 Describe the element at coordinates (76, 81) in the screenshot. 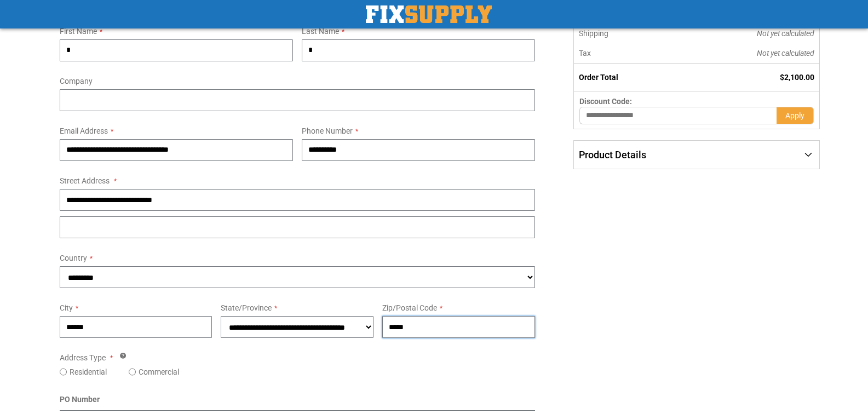

I see `span: Company` at that location.